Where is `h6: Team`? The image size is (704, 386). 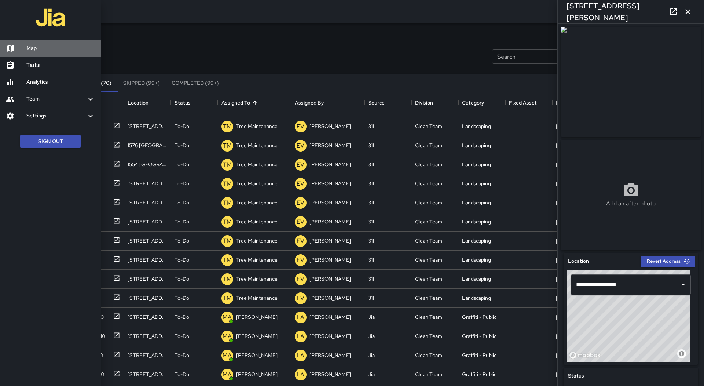
h6: Team is located at coordinates (56, 99).